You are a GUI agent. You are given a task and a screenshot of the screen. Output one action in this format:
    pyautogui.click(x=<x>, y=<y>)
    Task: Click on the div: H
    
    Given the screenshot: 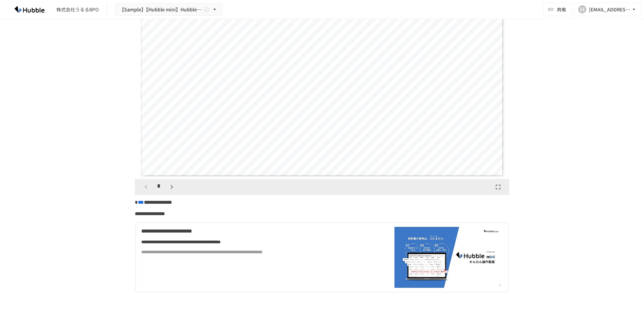 What is the action you would take?
    pyautogui.click(x=582, y=9)
    